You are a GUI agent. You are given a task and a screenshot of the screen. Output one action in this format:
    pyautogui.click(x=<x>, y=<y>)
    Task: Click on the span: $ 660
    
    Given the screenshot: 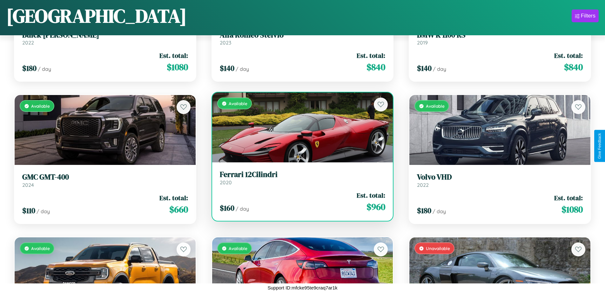 What is the action you would take?
    pyautogui.click(x=179, y=209)
    